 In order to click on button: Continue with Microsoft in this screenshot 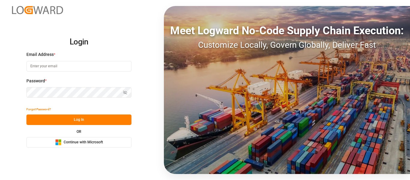, I will do `click(79, 142)`.